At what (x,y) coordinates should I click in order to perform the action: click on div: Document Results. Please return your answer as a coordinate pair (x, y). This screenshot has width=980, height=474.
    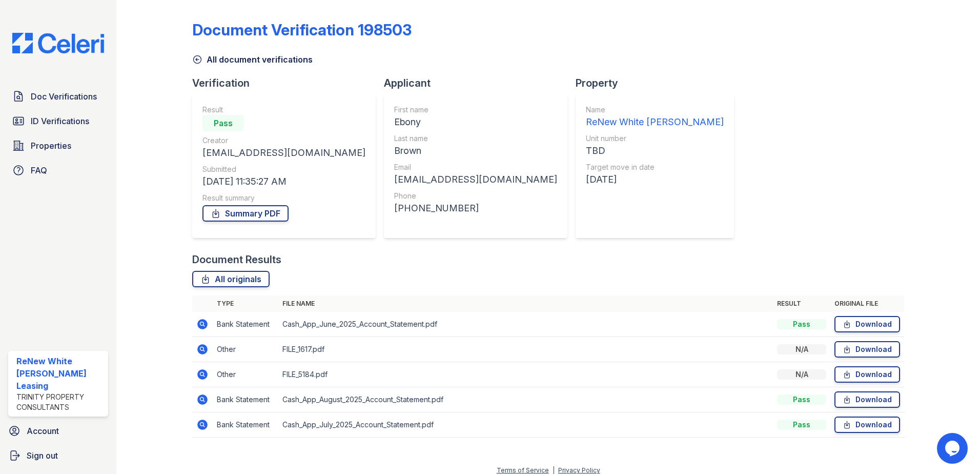
    Looking at the image, I should click on (237, 259).